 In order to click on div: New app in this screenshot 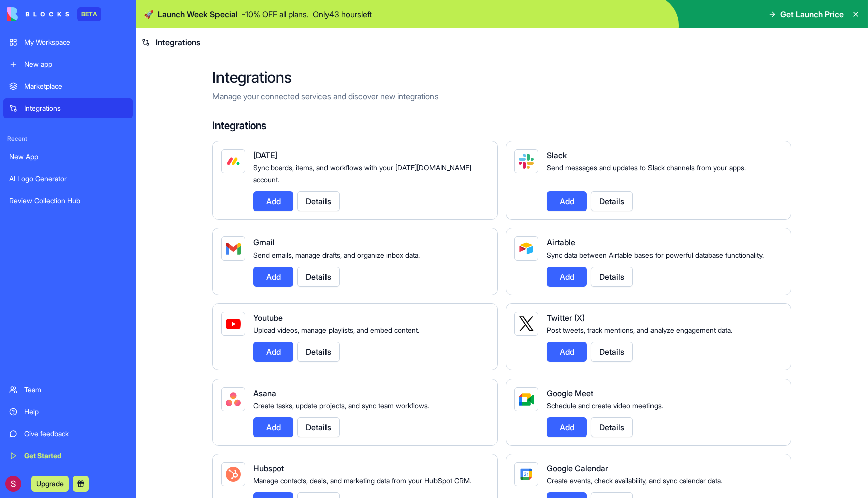, I will do `click(75, 64)`.